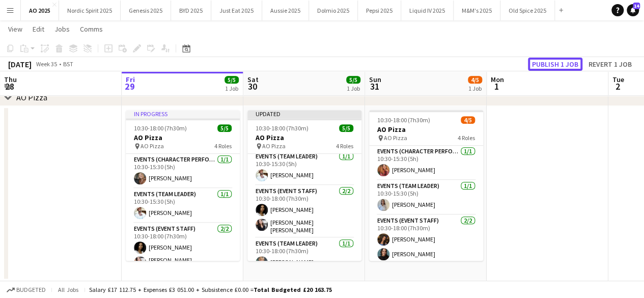 This screenshot has width=644, height=298. I want to click on button: M&M's 2025, so click(477, 10).